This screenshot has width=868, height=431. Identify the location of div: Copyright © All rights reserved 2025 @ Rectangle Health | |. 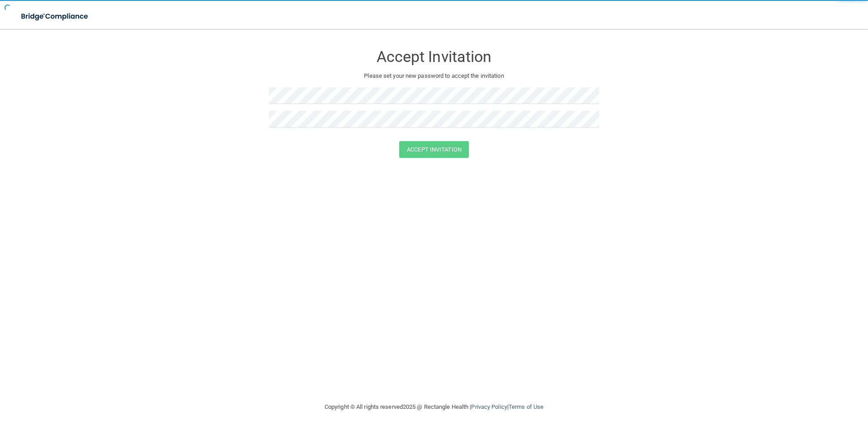
(434, 407).